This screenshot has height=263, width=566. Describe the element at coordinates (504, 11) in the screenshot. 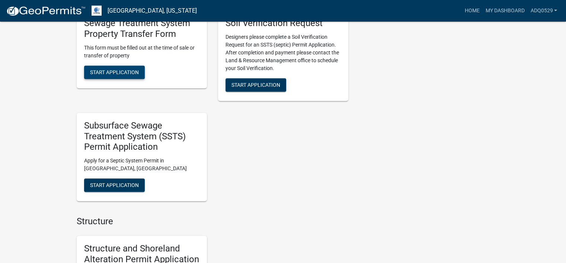

I see `a: My Dashboard` at that location.